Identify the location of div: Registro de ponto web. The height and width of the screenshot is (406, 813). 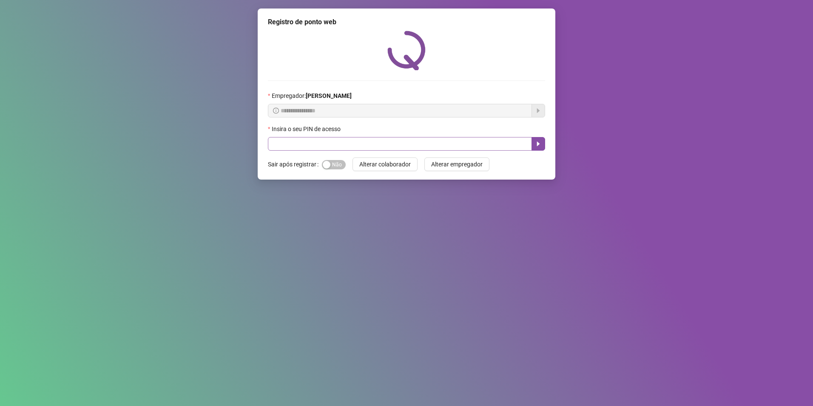
(407, 22).